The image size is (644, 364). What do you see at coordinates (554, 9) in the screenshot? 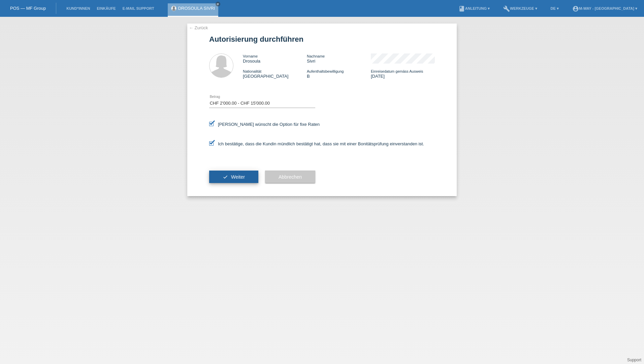
I see `a: DE ▾` at bounding box center [554, 9].